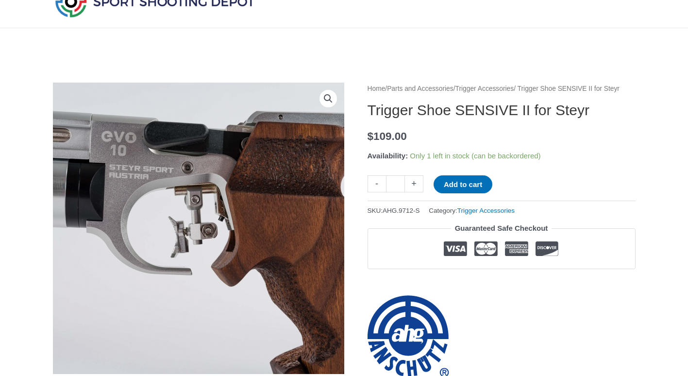 Image resolution: width=688 pixels, height=376 pixels. I want to click on bdi: 109.00, so click(387, 136).